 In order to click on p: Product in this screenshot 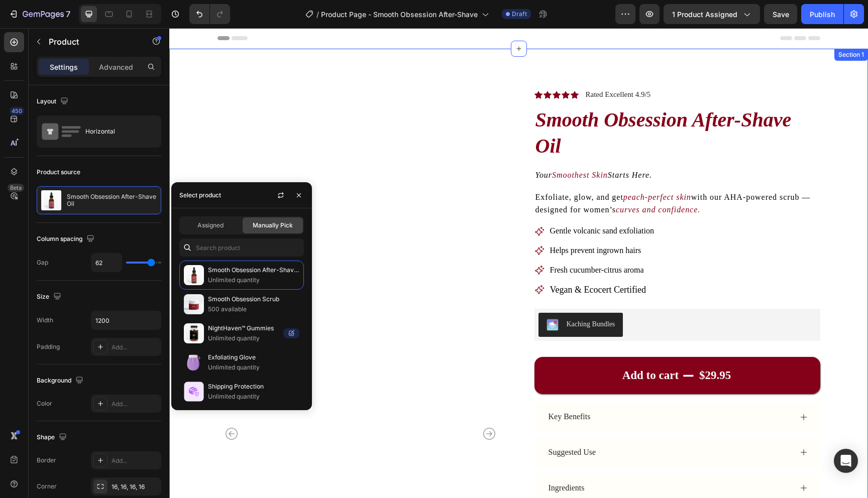, I will do `click(91, 42)`.